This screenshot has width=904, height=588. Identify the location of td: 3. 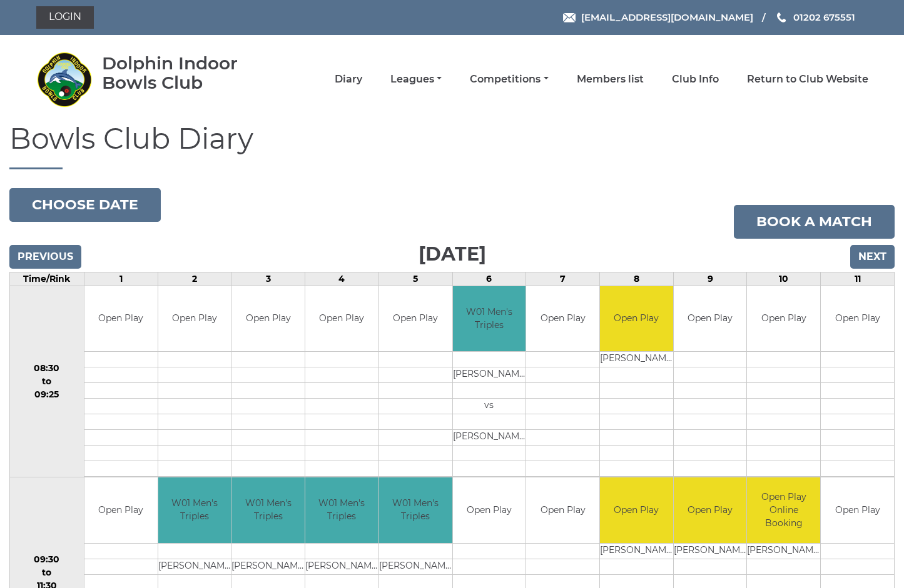
(268, 279).